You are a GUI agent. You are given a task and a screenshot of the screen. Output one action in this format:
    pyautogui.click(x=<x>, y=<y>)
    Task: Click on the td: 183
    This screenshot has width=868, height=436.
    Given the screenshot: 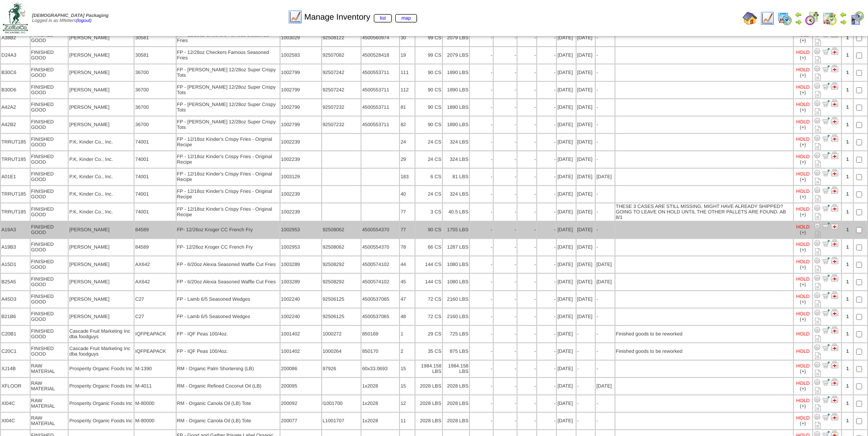 What is the action you would take?
    pyautogui.click(x=407, y=177)
    